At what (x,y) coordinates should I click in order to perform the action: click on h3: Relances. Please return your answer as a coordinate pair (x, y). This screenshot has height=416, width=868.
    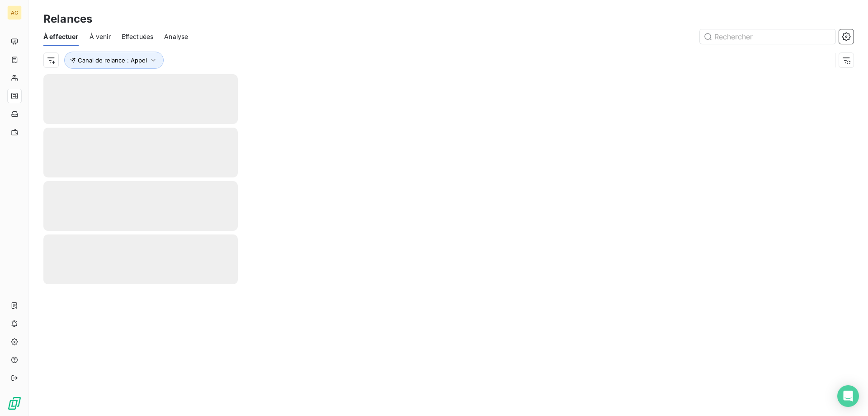
    Looking at the image, I should click on (68, 19).